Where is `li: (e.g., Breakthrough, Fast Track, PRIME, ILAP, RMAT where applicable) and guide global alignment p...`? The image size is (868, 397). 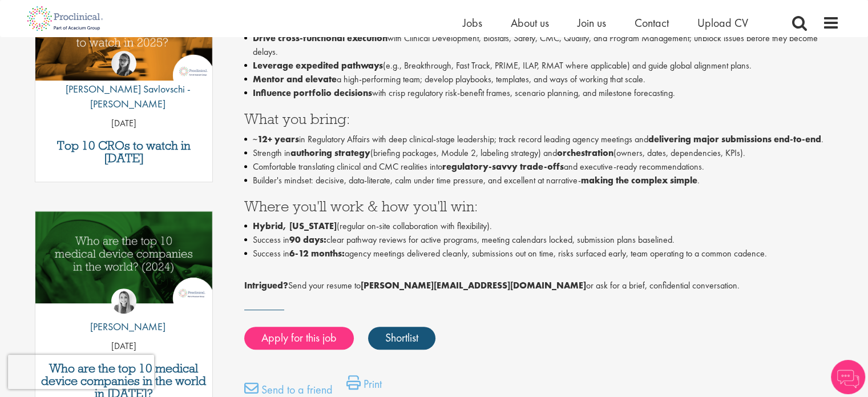
li: (e.g., Breakthrough, Fast Track, PRIME, ILAP, RMAT where applicable) and guide global alignment p... is located at coordinates (542, 66).